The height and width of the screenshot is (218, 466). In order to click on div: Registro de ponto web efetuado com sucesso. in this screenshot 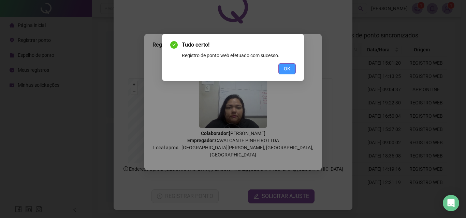, I will do `click(239, 56)`.